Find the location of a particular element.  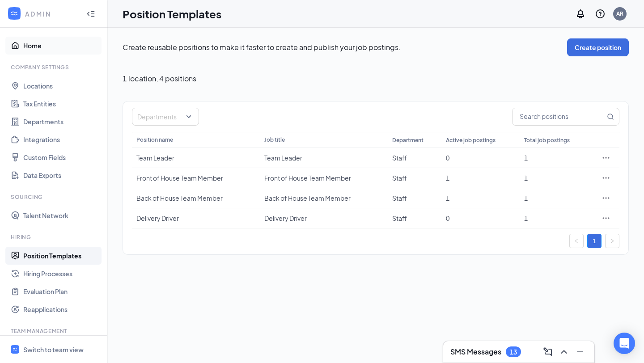

span: 1 location , 4 positions is located at coordinates (159, 79).